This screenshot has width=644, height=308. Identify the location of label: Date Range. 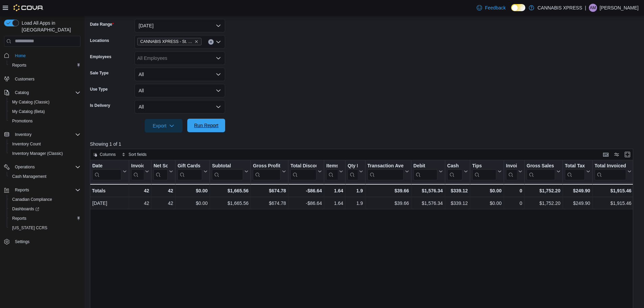
(102, 25).